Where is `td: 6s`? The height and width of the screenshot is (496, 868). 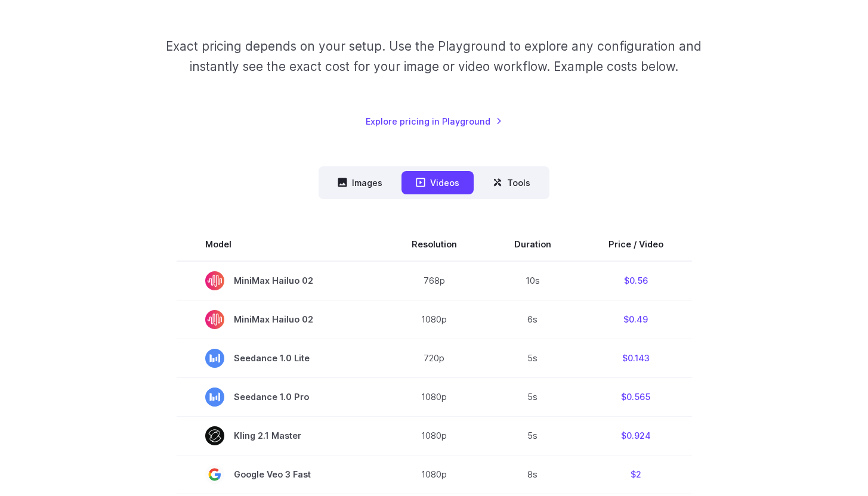 td: 6s is located at coordinates (533, 319).